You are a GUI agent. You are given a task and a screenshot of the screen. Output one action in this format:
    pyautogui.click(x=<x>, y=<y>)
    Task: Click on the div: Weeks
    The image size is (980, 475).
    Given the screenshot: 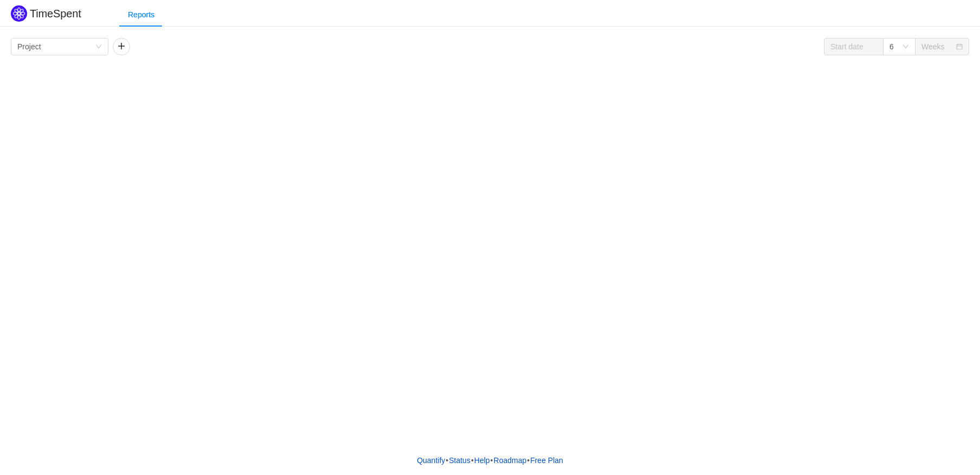 What is the action you would take?
    pyautogui.click(x=934, y=46)
    